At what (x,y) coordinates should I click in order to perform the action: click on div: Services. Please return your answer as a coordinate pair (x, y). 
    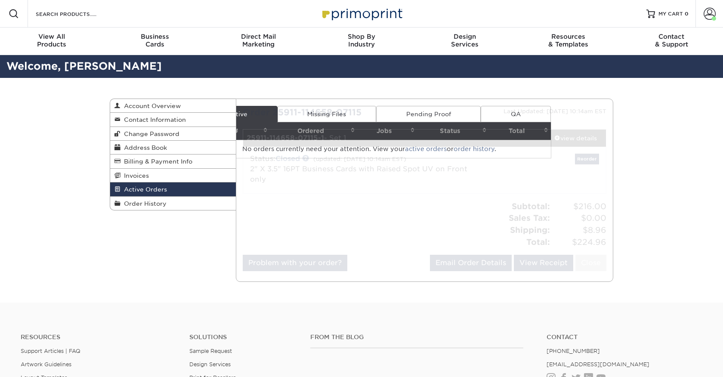
    Looking at the image, I should click on (465, 40).